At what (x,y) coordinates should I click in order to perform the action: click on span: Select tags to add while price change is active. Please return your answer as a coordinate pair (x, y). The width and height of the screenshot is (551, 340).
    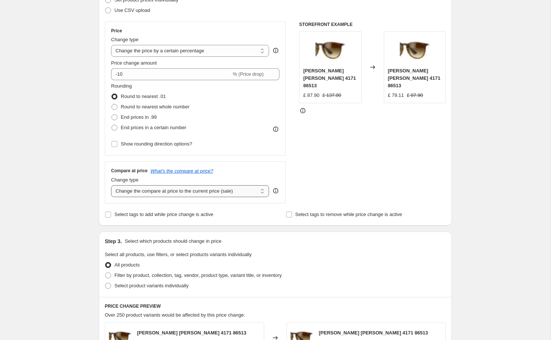
    Looking at the image, I should click on (164, 214).